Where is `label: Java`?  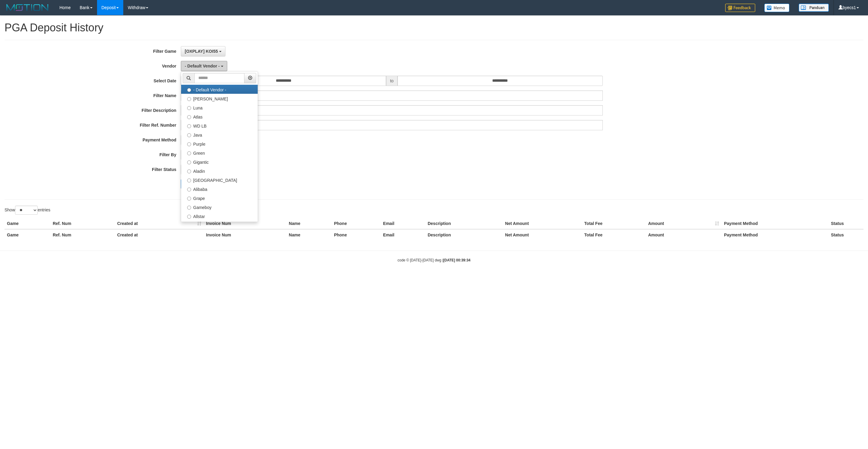
label: Java is located at coordinates (219, 135).